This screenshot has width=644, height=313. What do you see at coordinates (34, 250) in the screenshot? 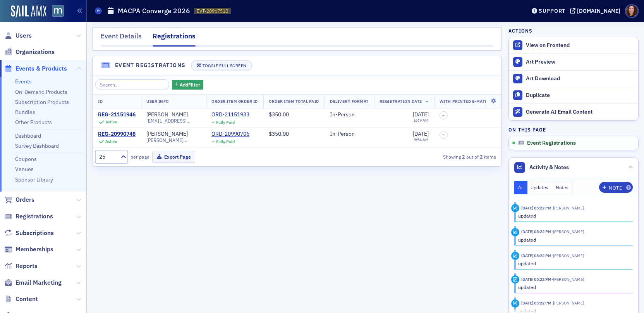
I see `span: Memberships` at bounding box center [34, 250].